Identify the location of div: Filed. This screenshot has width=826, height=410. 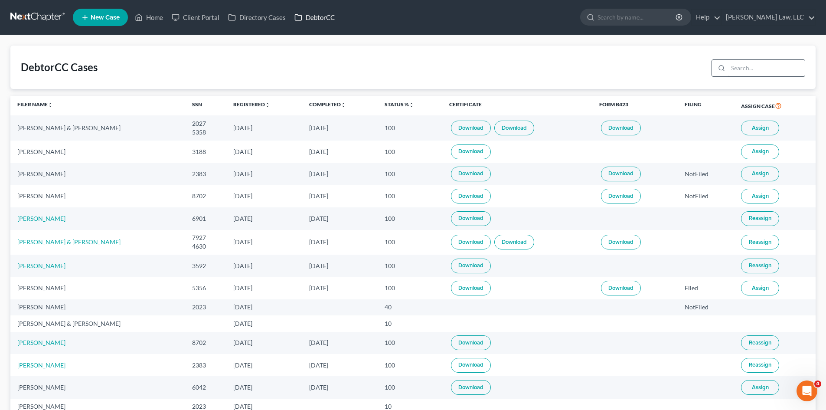
(706, 288).